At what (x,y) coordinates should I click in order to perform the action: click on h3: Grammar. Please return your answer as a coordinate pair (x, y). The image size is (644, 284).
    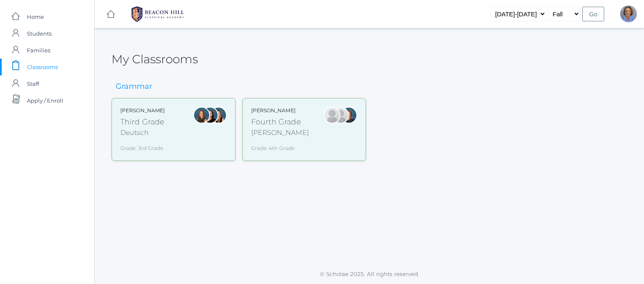
    Looking at the image, I should click on (134, 87).